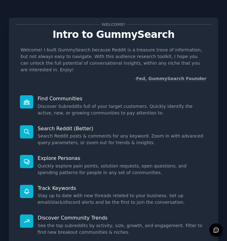 Image resolution: width=227 pixels, height=241 pixels. What do you see at coordinates (122, 99) in the screenshot?
I see `p: Find Communities` at bounding box center [122, 99].